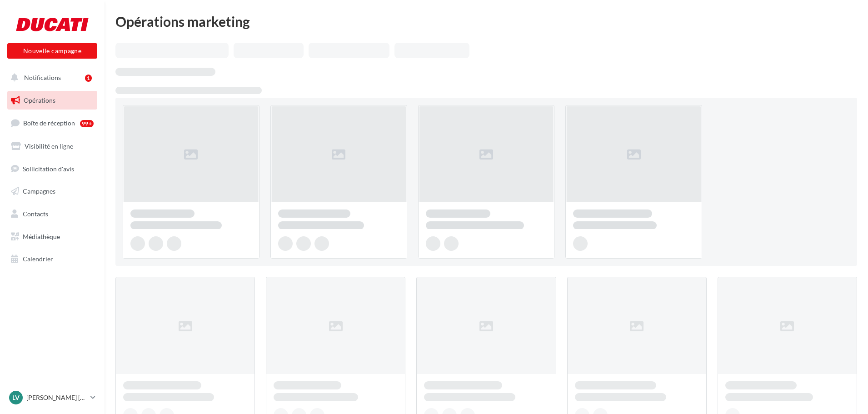  I want to click on a: Calendrier, so click(53, 259).